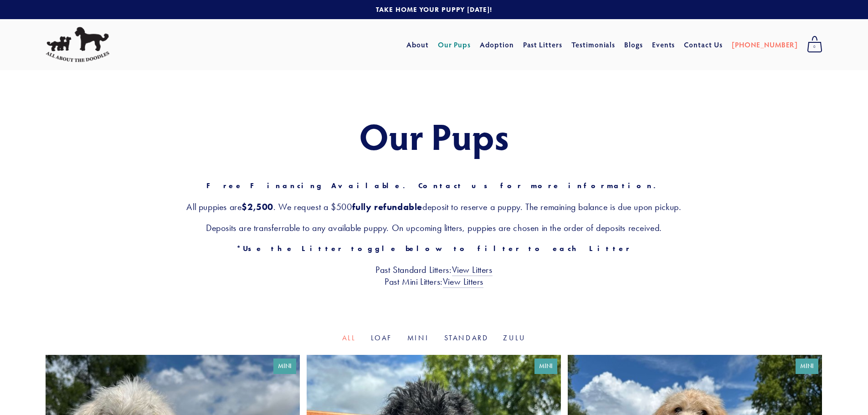  What do you see at coordinates (543, 44) in the screenshot?
I see `a: Past Litters` at bounding box center [543, 44].